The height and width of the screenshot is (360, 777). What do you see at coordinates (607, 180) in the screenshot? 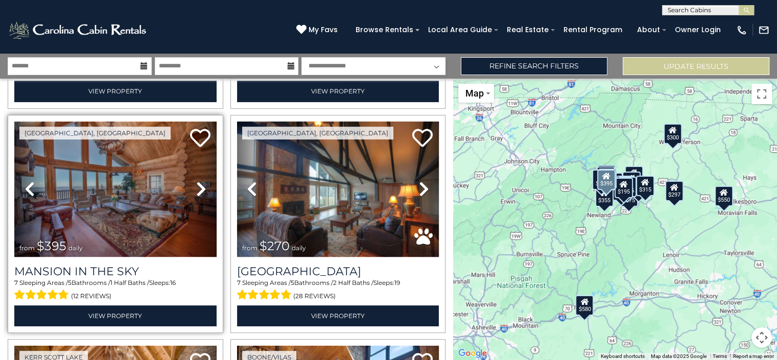
I see `div: $395` at bounding box center [607, 180].